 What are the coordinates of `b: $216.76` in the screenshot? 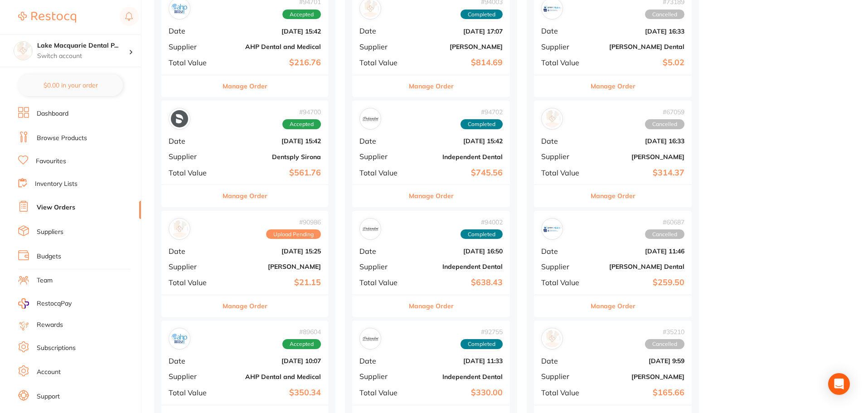 It's located at (272, 62).